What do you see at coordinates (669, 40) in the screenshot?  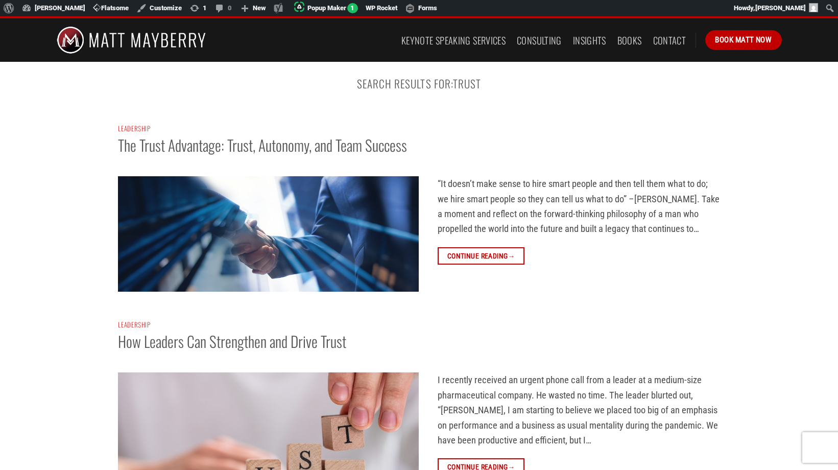 I see `a: Contact` at bounding box center [669, 40].